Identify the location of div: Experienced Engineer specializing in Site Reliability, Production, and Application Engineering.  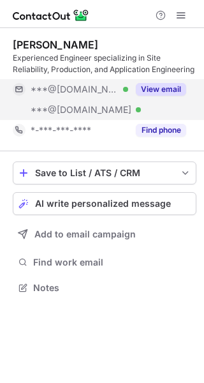
(105, 64).